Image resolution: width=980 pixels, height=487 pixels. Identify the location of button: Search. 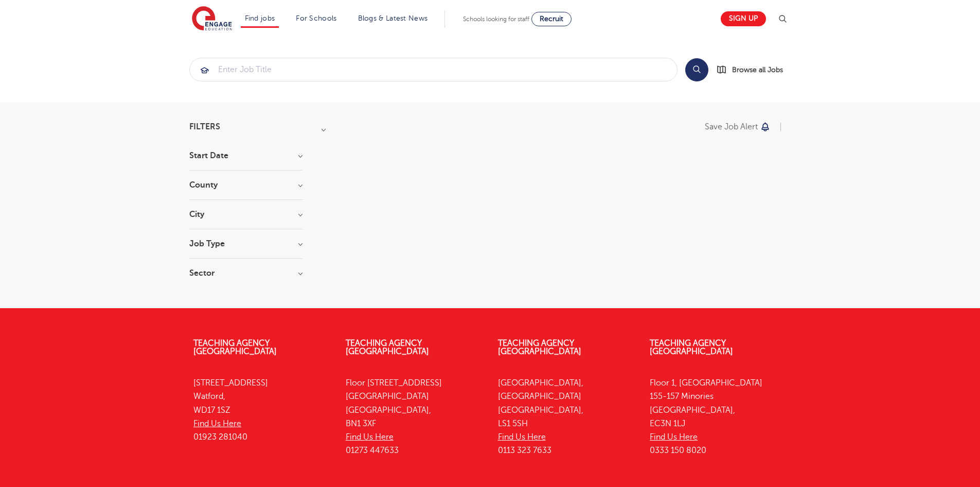
(697, 70).